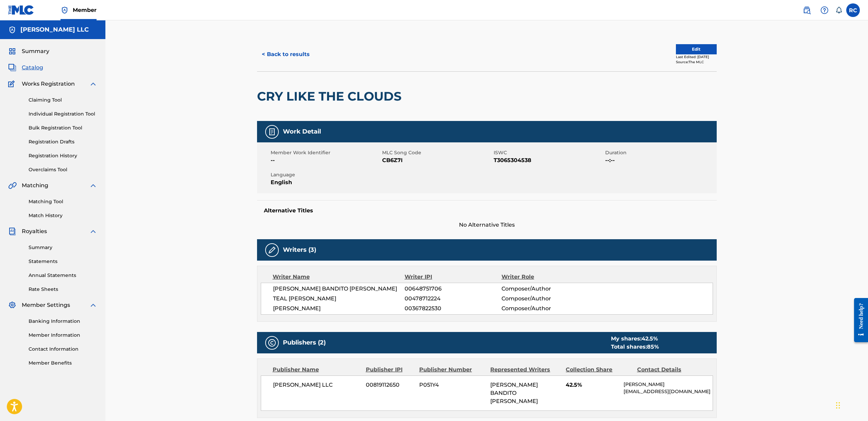 Image resolution: width=868 pixels, height=421 pixels. I want to click on span: Summary, so click(35, 51).